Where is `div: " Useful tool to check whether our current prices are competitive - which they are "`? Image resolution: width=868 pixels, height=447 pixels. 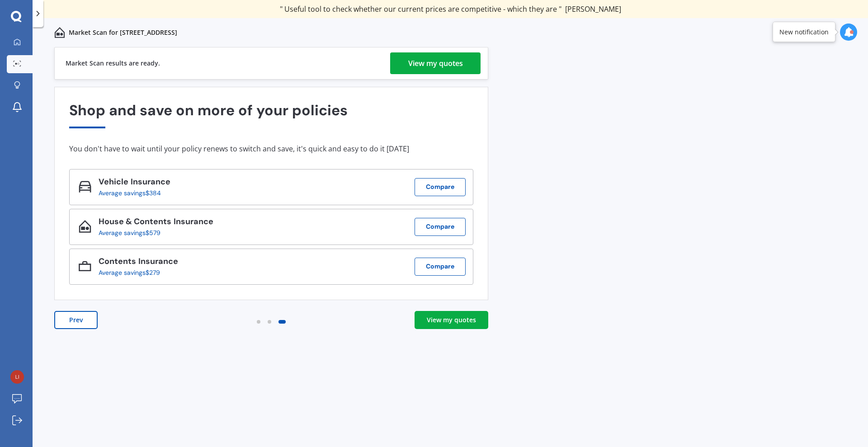
div: " Useful tool to check whether our current prices are competitive - which they are " is located at coordinates (450, 9).